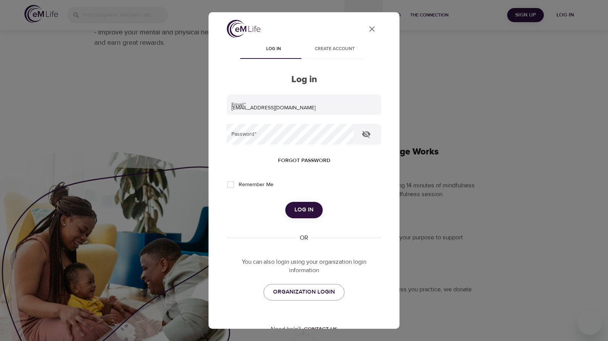  What do you see at coordinates (304, 50) in the screenshot?
I see `div: disabled tabs example` at bounding box center [304, 50].